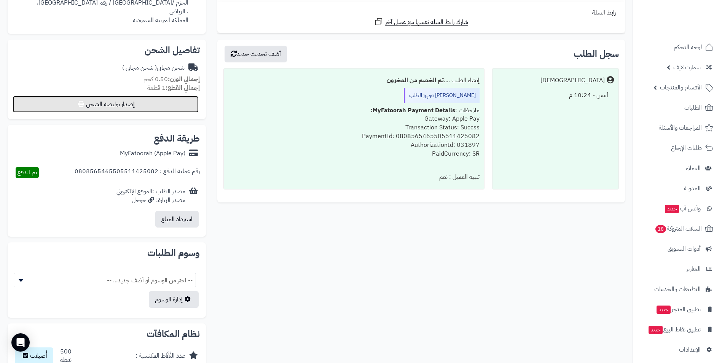  I want to click on span: سمارت لايف, so click(687, 67).